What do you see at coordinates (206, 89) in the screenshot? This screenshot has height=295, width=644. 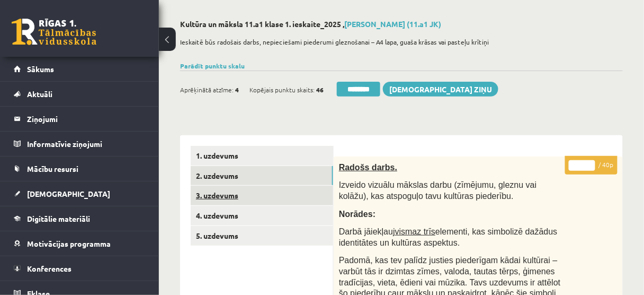 I see `span: Aprēķinātā atzīme:` at bounding box center [206, 89].